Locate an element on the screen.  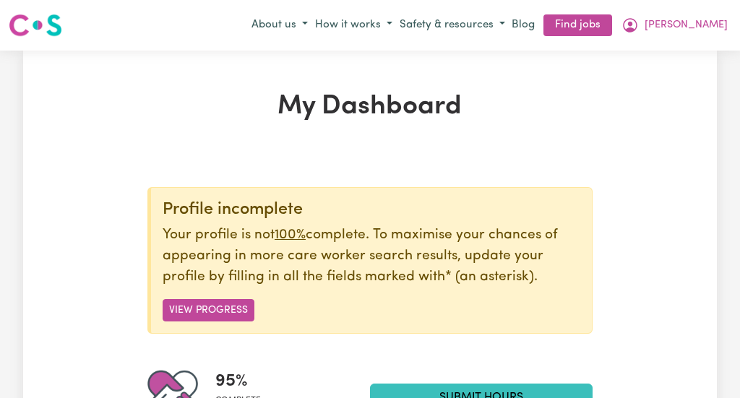
img: Careseekers logo is located at coordinates (35, 25).